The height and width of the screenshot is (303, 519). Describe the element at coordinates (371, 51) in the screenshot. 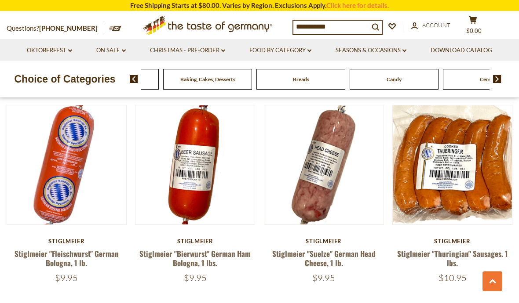

I see `a: Seasons & Occasions` at that location.